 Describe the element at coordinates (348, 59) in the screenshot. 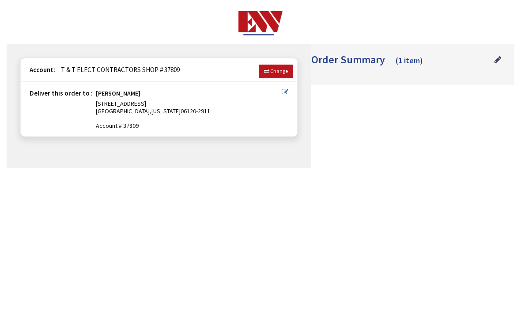

I see `span: Order Summary` at that location.